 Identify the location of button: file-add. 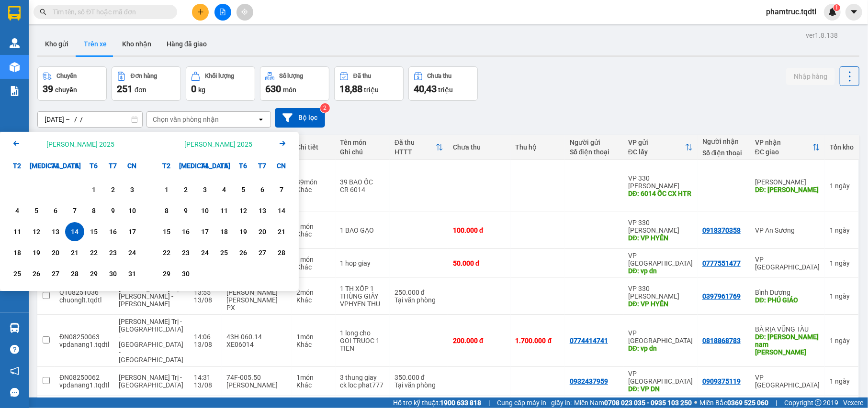
(223, 12).